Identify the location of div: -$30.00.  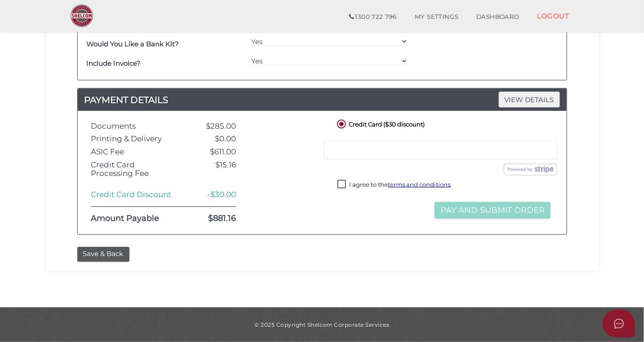
(215, 194).